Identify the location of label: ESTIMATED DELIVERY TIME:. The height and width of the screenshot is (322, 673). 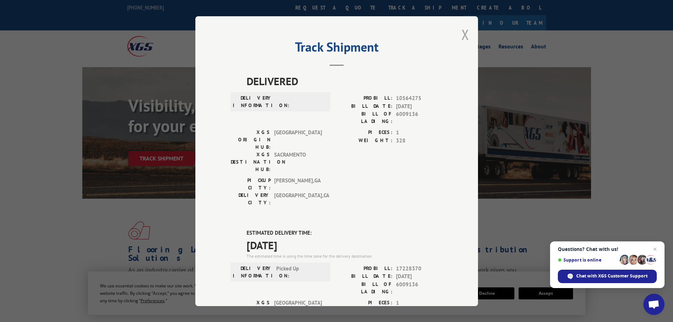
(344, 233).